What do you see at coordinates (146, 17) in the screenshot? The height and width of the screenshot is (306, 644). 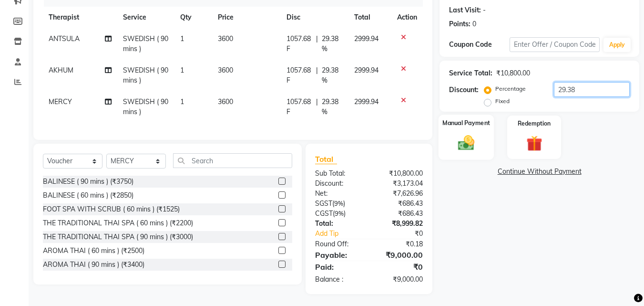 I see `th: Service` at bounding box center [146, 17].